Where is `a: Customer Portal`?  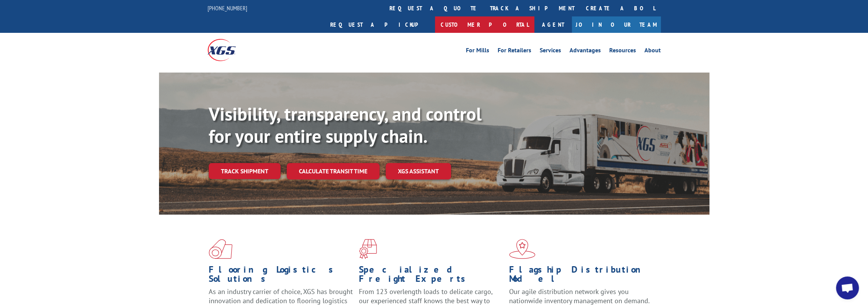
a: Customer Portal is located at coordinates (484, 25).